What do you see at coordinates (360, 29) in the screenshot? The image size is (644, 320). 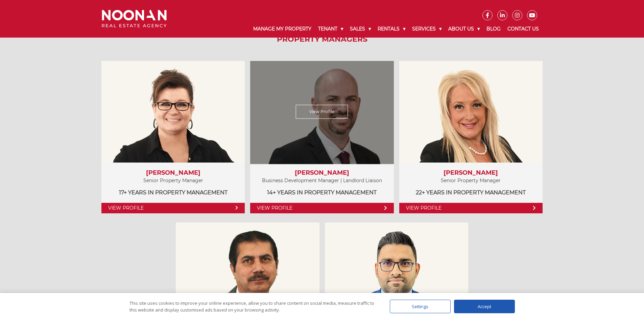 I see `a: Sales` at bounding box center [360, 29].